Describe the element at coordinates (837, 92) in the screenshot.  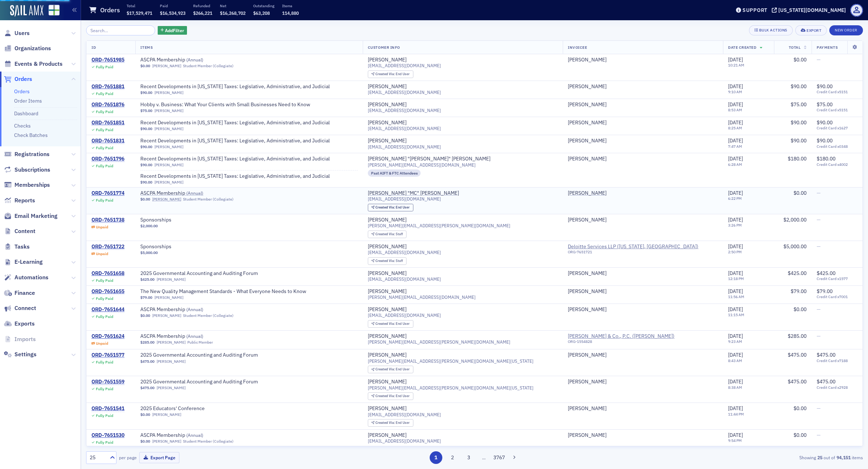
I see `span: Credit Card x5151` at that location.